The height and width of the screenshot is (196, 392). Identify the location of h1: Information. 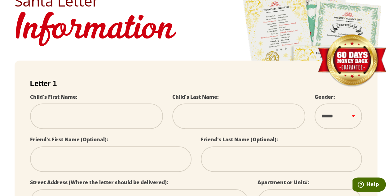
(196, 30).